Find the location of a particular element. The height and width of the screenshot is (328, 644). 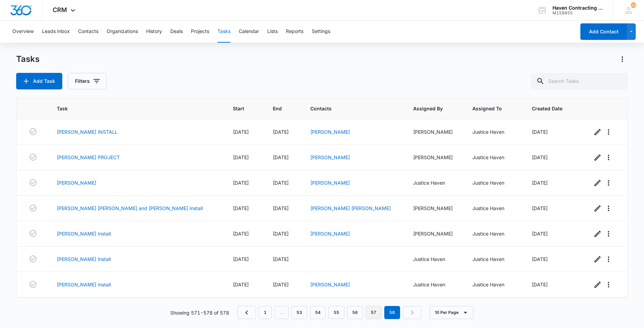

button: Settings is located at coordinates (321, 31).